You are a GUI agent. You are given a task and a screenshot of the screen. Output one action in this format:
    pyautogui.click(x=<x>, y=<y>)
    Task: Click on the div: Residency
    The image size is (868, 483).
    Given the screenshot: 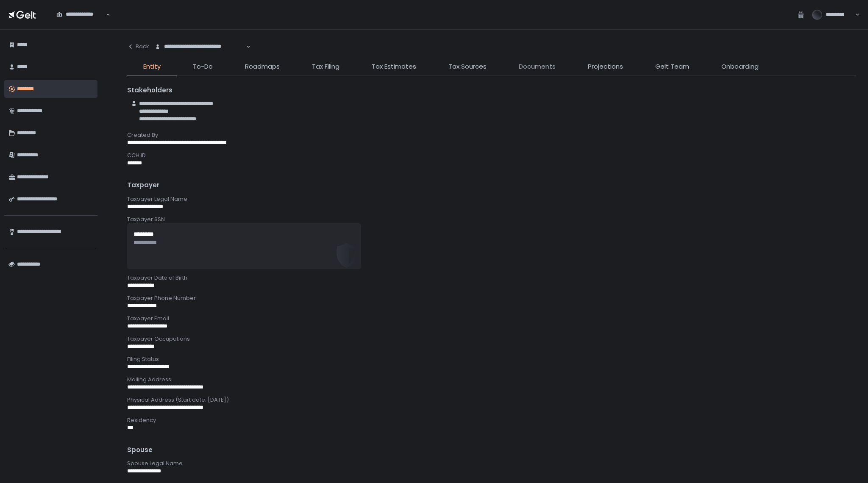 What is the action you would take?
    pyautogui.click(x=492, y=421)
    